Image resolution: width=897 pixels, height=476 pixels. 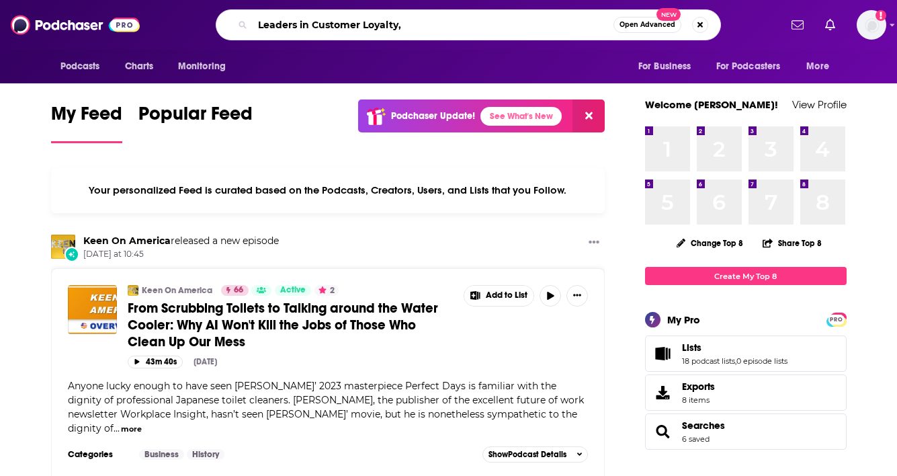 I want to click on input: Search podcasts, credits, & more..., so click(x=433, y=25).